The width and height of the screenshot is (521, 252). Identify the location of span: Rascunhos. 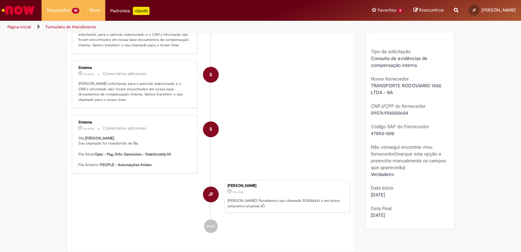
(432, 10).